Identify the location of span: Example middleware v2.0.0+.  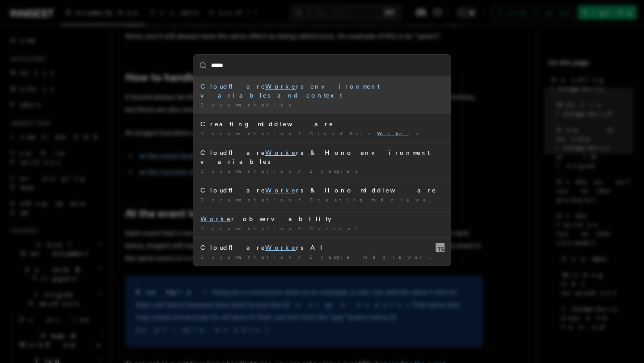
(403, 257).